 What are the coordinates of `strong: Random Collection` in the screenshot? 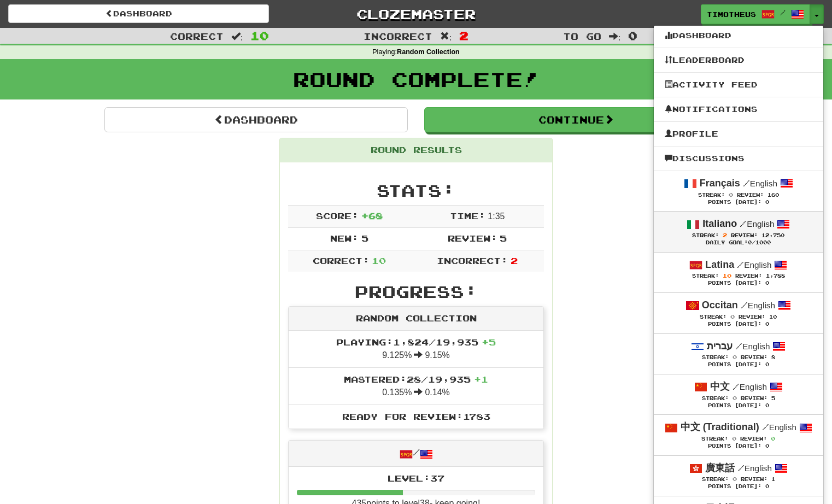 It's located at (428, 52).